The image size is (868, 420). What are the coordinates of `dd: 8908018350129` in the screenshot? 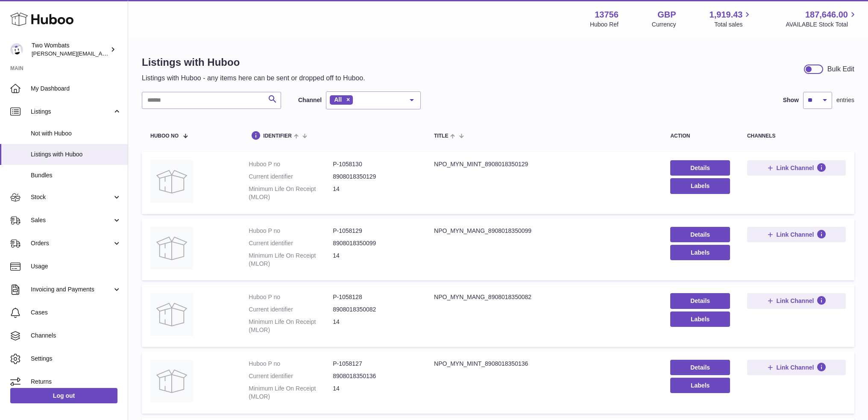 It's located at (375, 177).